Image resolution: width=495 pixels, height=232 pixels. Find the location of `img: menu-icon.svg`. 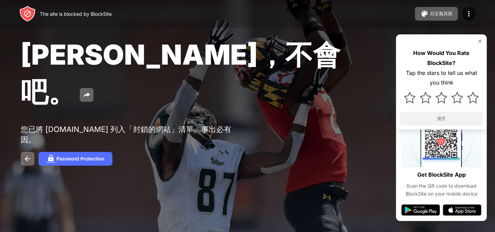

img: menu-icon.svg is located at coordinates (469, 14).